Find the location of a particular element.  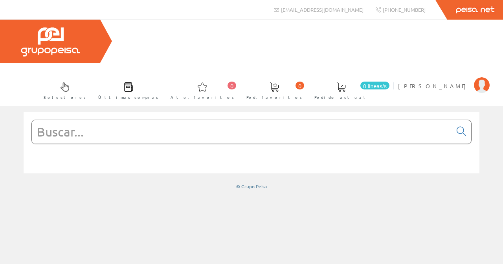

font: Últimas compras is located at coordinates (128, 97).